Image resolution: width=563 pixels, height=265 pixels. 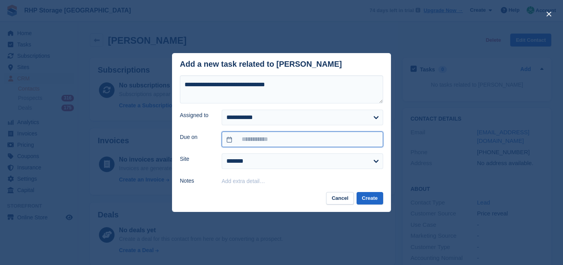 What do you see at coordinates (196, 159) in the screenshot?
I see `label: Site` at bounding box center [196, 159].